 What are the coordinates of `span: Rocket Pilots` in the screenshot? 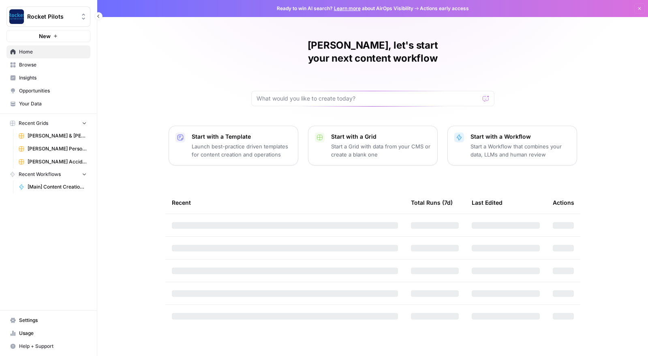 It's located at (51, 17).